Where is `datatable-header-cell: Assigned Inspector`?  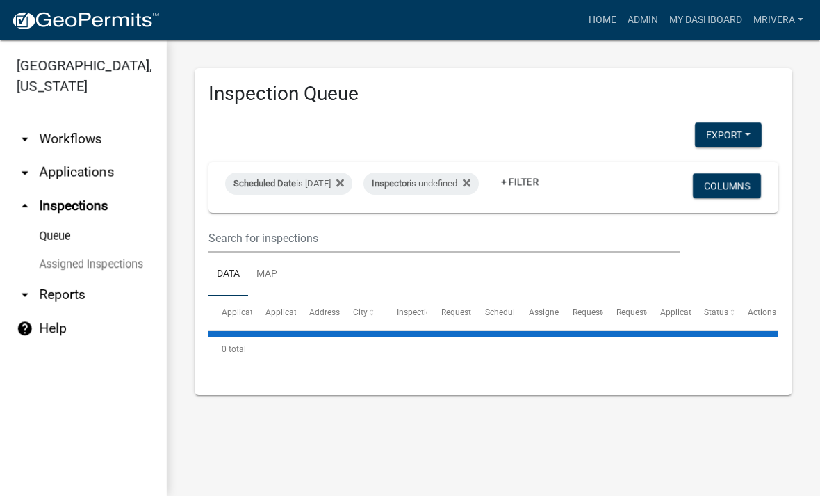
datatable-header-cell: Assigned Inspector is located at coordinates (537, 313).